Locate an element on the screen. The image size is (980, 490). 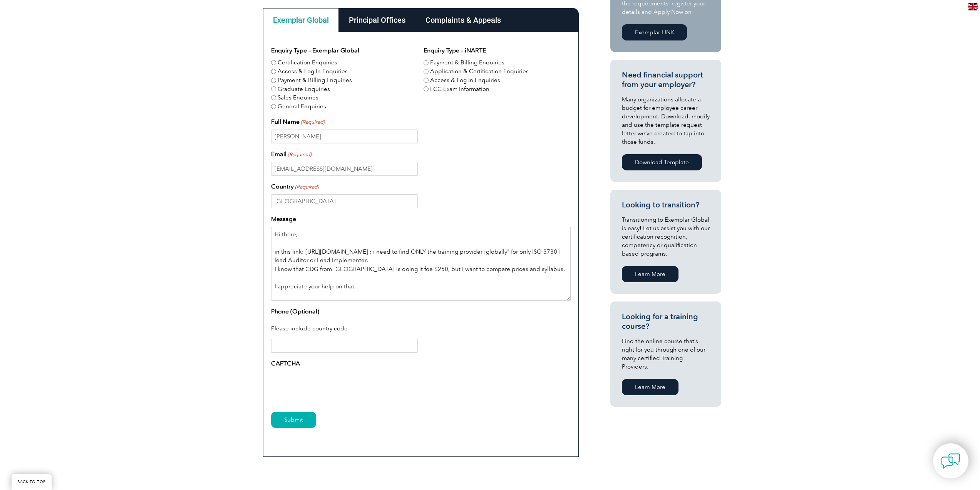
label: Full Name is located at coordinates (297, 122).